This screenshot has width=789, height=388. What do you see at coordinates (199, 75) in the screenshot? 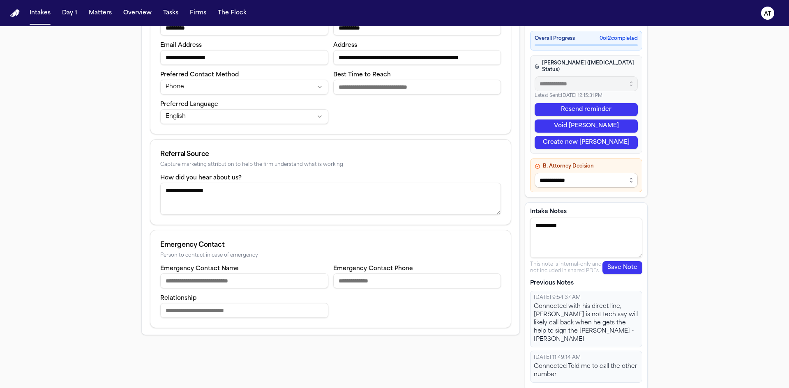
I see `label: Preferred Contact Method` at bounding box center [199, 75].